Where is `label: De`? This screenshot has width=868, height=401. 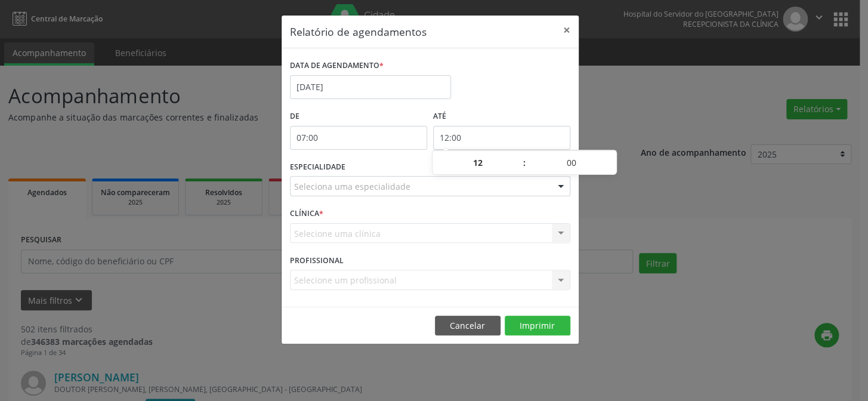 label: De is located at coordinates (358, 116).